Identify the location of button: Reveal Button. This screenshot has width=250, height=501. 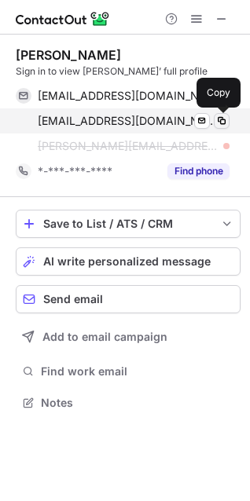
(198, 171).